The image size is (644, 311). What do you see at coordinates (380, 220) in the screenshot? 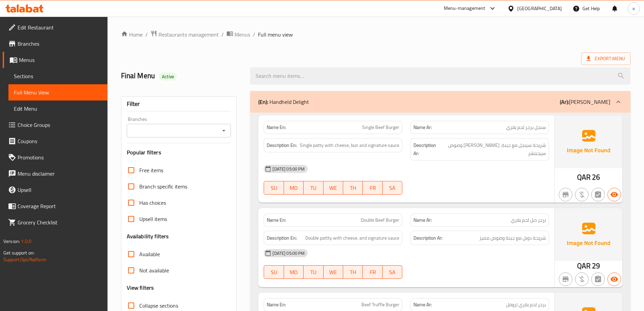
I see `span: Double Beef Burger` at bounding box center [380, 220].